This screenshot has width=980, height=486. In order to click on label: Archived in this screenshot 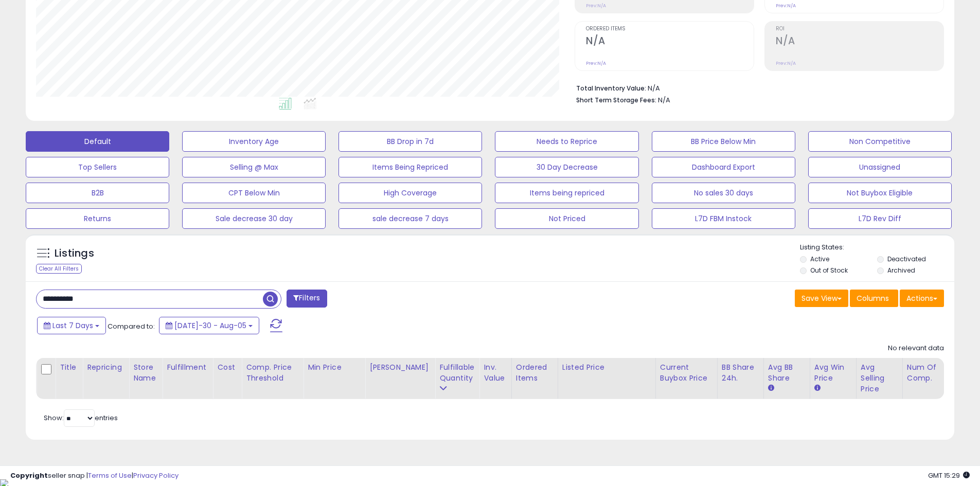, I will do `click(902, 270)`.